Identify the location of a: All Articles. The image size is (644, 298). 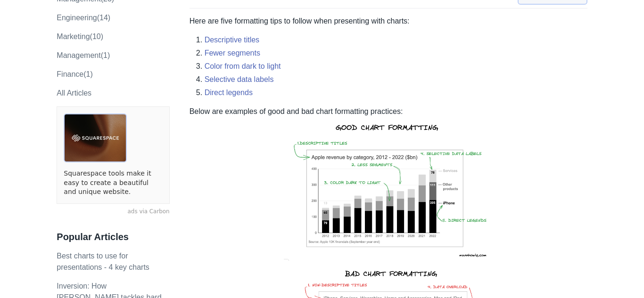
(74, 93).